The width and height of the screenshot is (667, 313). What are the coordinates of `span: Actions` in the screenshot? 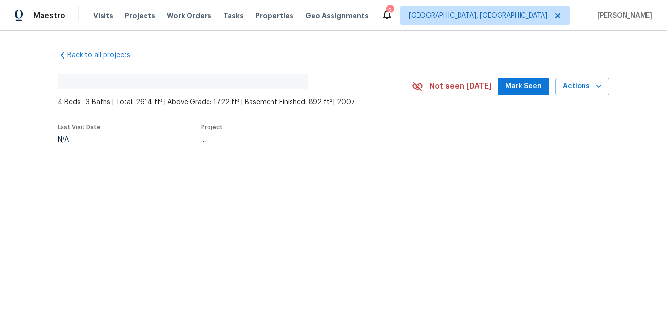 It's located at (582, 86).